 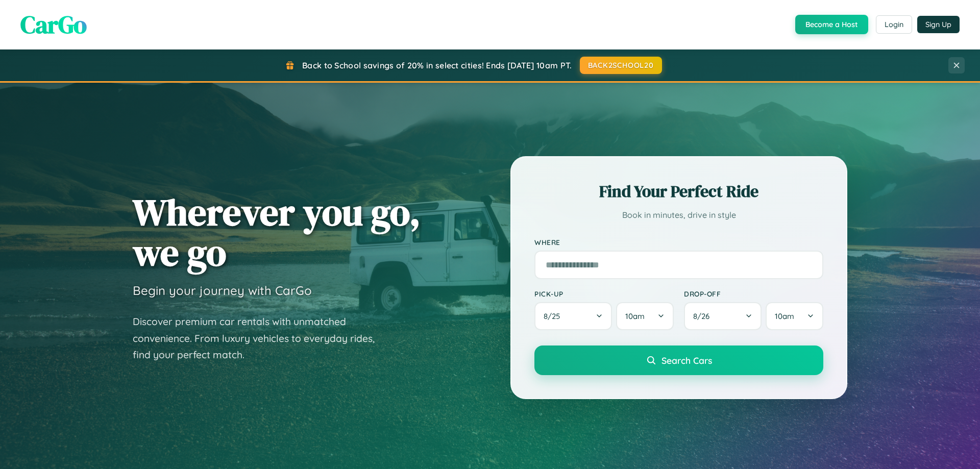 What do you see at coordinates (679, 360) in the screenshot?
I see `button: Search Cars` at bounding box center [679, 360].